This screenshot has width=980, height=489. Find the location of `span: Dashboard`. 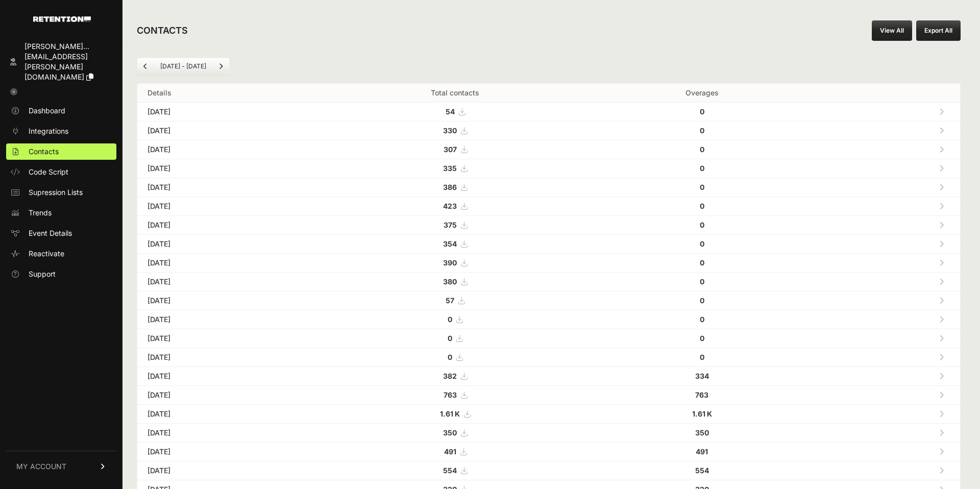

span: Dashboard is located at coordinates (47, 111).